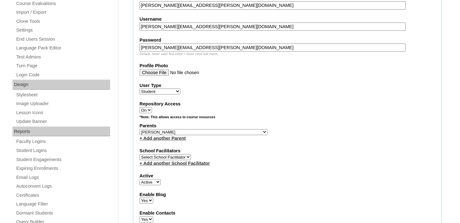 The width and height of the screenshot is (460, 223). What do you see at coordinates (63, 204) in the screenshot?
I see `a: Language Filter` at bounding box center [63, 204].